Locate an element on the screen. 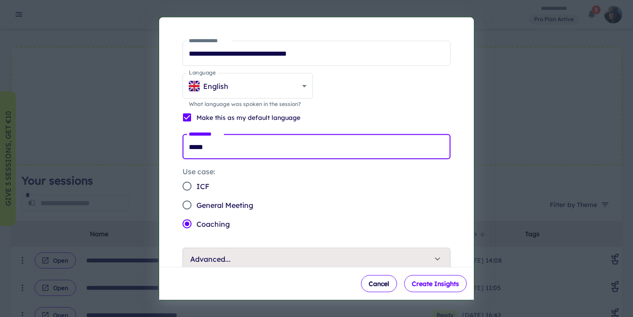 This screenshot has height=317, width=633. p: English is located at coordinates (216, 86).